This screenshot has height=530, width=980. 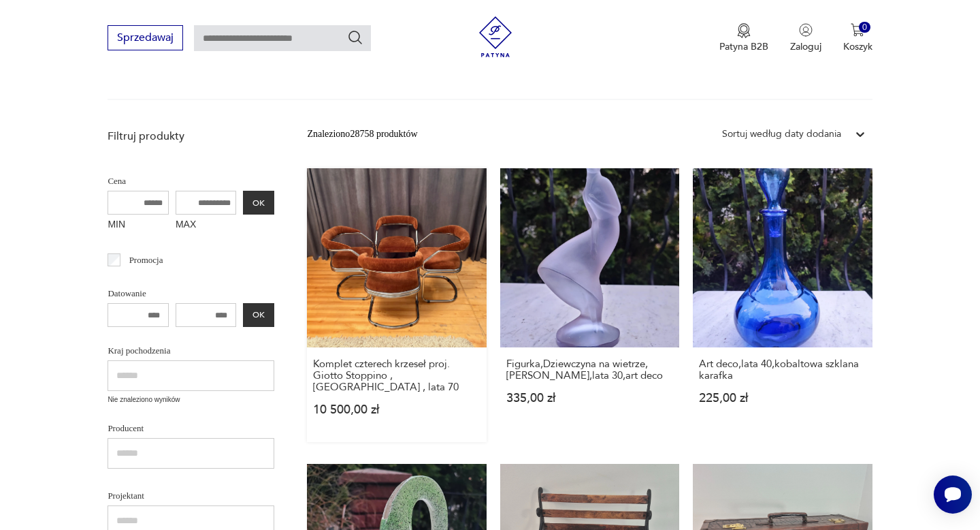 What do you see at coordinates (496, 37) in the screenshot?
I see `img: Patyna - sklep z meblami i dekoracjami vintage` at bounding box center [496, 37].